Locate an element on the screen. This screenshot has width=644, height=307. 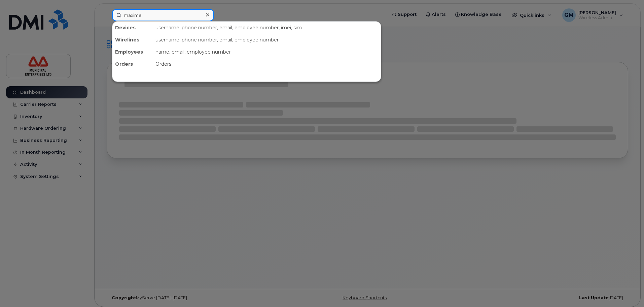
div: Devices is located at coordinates (132, 27).